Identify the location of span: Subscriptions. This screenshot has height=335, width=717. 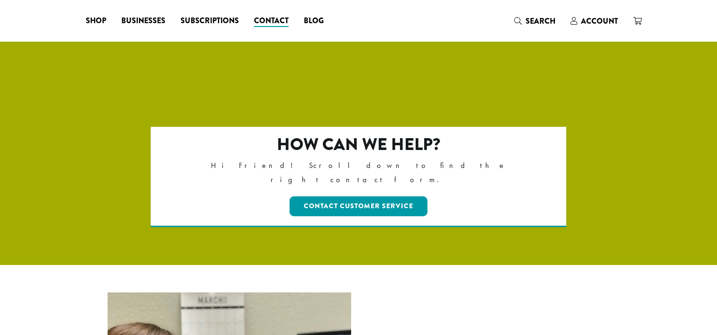
(209, 21).